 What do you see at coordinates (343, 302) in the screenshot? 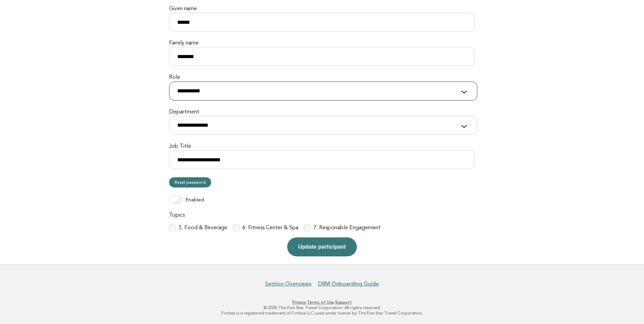
I see `a: Support` at bounding box center [343, 302].